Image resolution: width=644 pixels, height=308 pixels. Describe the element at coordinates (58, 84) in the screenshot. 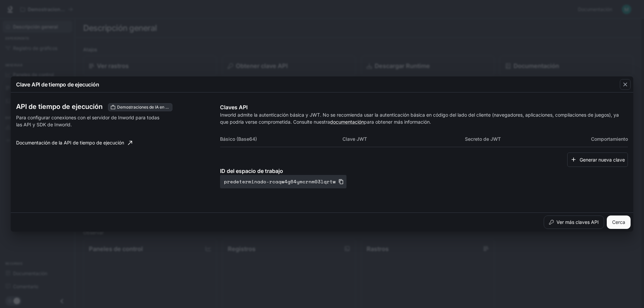

I see `font: Clave API de tiempo de ejecución` at that location.